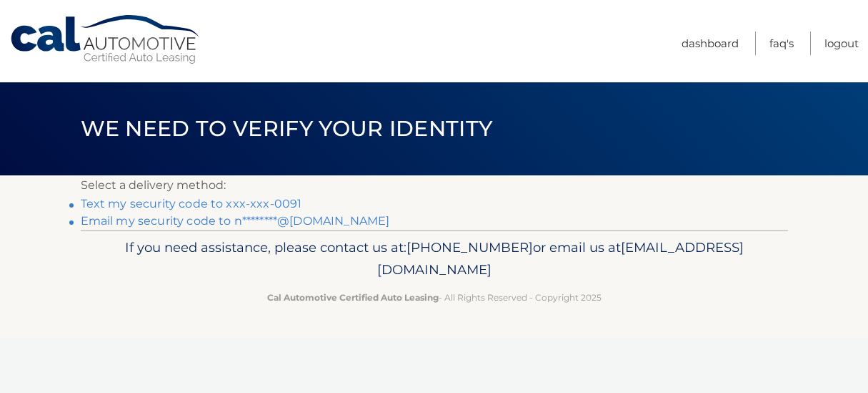 The height and width of the screenshot is (393, 868). What do you see at coordinates (782, 43) in the screenshot?
I see `a: FAQ's` at bounding box center [782, 43].